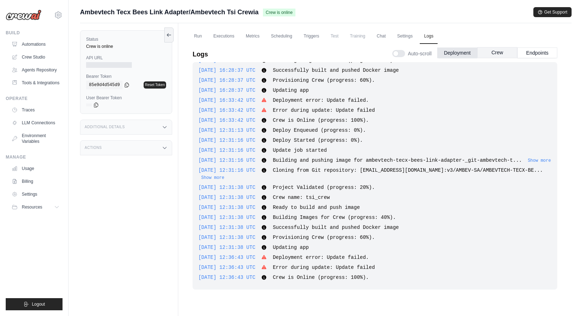 This screenshot has height=316, width=583. I want to click on span: Project Validated (progress: 20%)., so click(324, 188).